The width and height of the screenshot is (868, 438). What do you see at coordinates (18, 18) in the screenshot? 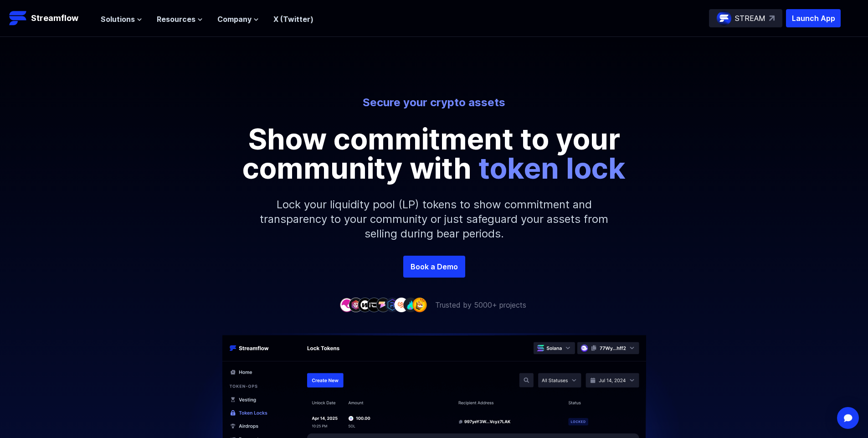
I see `img: Streamflow Logo` at bounding box center [18, 18].